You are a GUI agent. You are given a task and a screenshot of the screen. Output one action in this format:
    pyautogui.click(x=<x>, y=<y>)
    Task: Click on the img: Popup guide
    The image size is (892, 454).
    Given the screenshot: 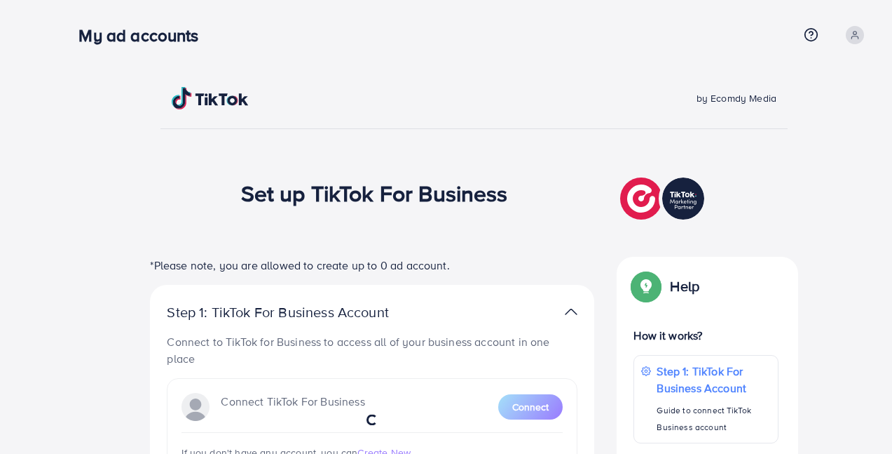 What is the action you would take?
    pyautogui.click(x=646, y=286)
    